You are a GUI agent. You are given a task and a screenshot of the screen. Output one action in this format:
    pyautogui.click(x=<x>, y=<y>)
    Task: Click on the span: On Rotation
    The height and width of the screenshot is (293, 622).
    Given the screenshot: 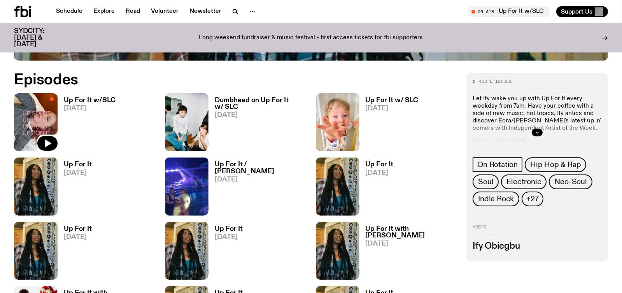 What is the action you would take?
    pyautogui.click(x=497, y=165)
    